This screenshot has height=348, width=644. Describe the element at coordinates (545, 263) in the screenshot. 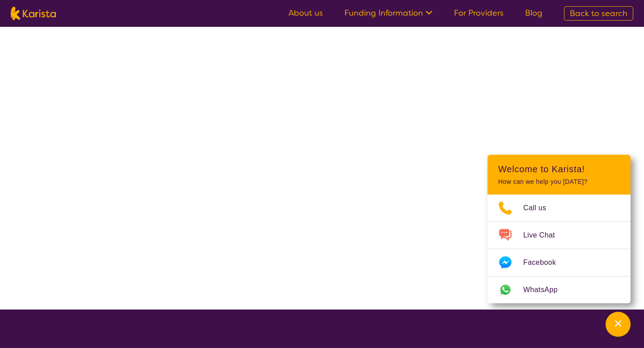

I see `span: Facebook` at that location.